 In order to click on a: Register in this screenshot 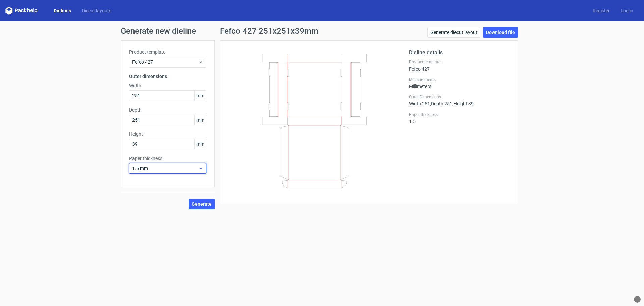, I will do `click(601, 11)`.